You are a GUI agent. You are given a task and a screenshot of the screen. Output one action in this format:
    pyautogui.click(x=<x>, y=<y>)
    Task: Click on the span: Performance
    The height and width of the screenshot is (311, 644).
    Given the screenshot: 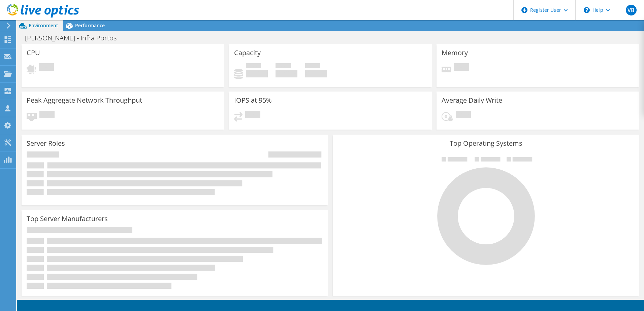 What is the action you would take?
    pyautogui.click(x=90, y=25)
    